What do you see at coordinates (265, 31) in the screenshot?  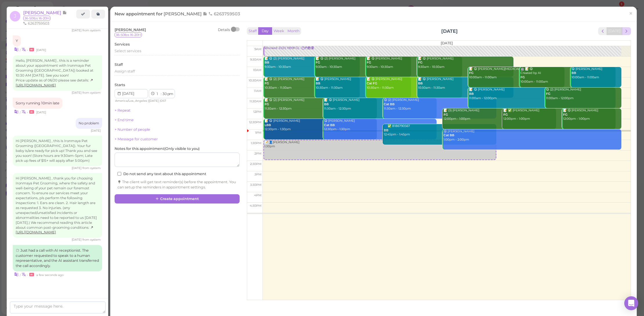 I see `button: Day` at bounding box center [265, 31].